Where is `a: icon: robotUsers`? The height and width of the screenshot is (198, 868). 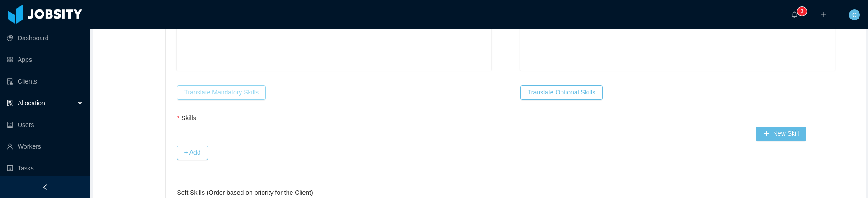
a: icon: robotUsers is located at coordinates (45, 125).